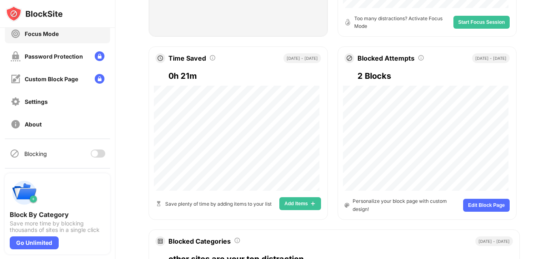 This screenshot has width=553, height=259. What do you see at coordinates (15, 124) in the screenshot?
I see `img: about-off.svg` at bounding box center [15, 124].